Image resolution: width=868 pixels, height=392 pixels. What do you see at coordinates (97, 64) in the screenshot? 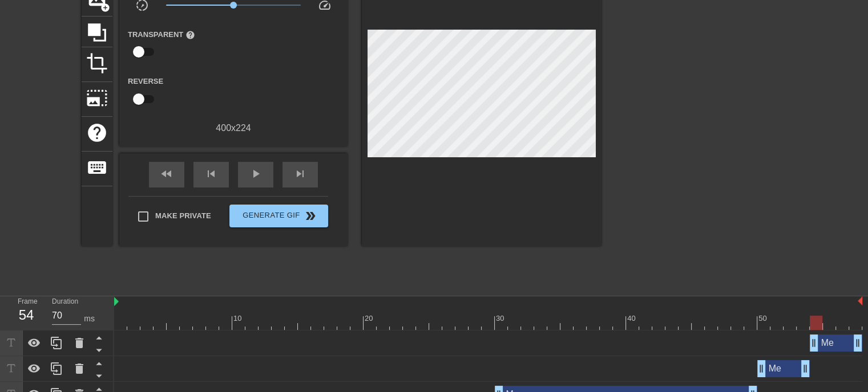
I see `span: crop` at bounding box center [97, 64].